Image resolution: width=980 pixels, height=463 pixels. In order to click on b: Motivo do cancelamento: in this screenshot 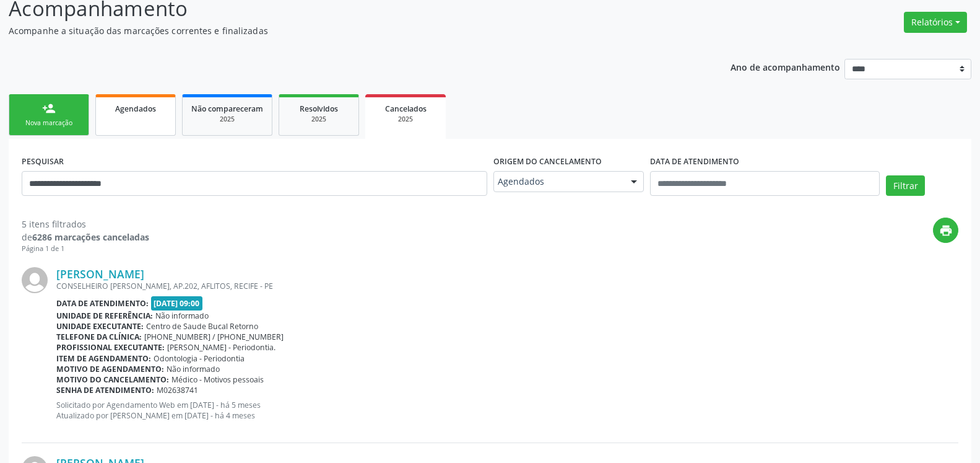, I will do `click(113, 379)`.